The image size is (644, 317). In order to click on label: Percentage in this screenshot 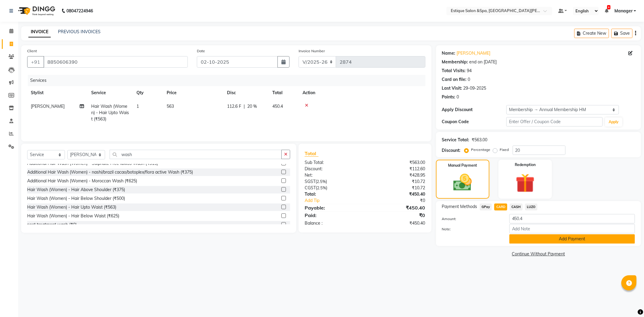, I will do `click(481, 150)`.